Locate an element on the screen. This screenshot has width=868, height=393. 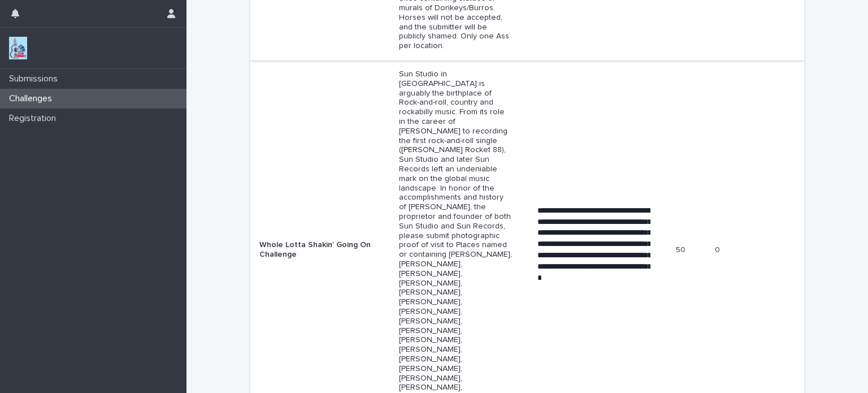
p: Challenges is located at coordinates (33, 98).